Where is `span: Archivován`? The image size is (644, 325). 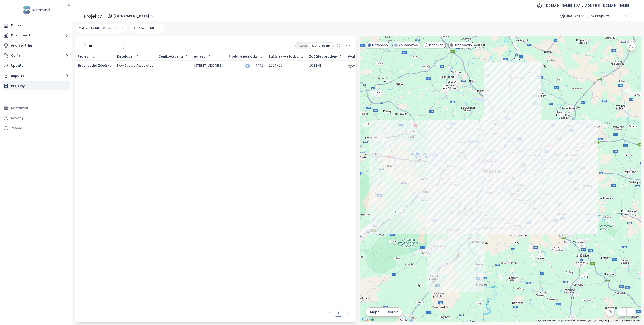
span: Archivován is located at coordinates (463, 45).